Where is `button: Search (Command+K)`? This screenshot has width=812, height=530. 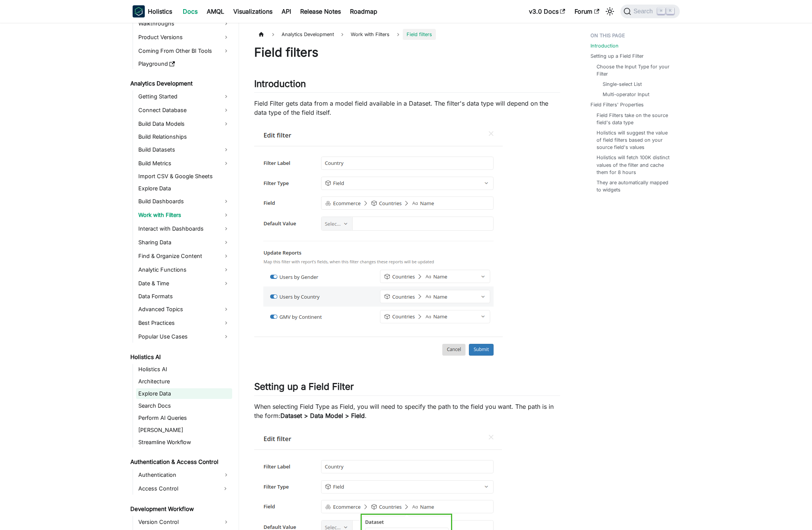 button: Search (Command+K) is located at coordinates (650, 11).